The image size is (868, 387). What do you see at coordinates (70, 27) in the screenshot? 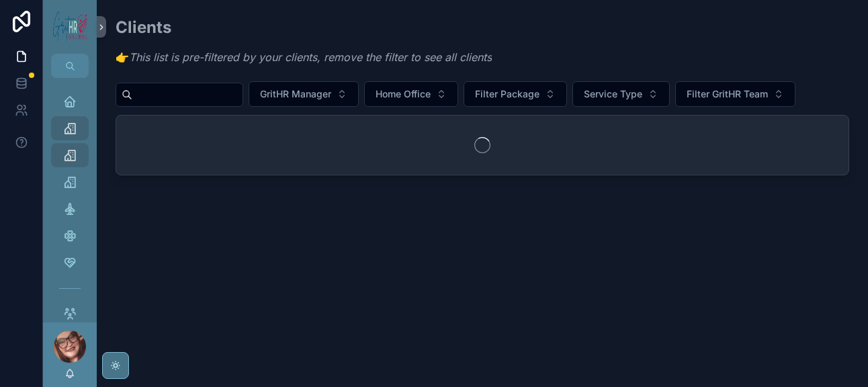
I see `img: App logo` at bounding box center [70, 27].